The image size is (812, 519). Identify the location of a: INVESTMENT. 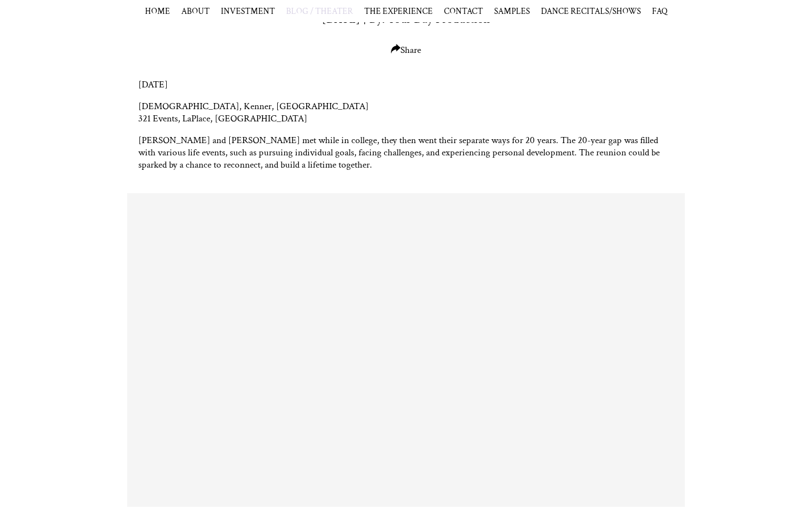
(248, 11).